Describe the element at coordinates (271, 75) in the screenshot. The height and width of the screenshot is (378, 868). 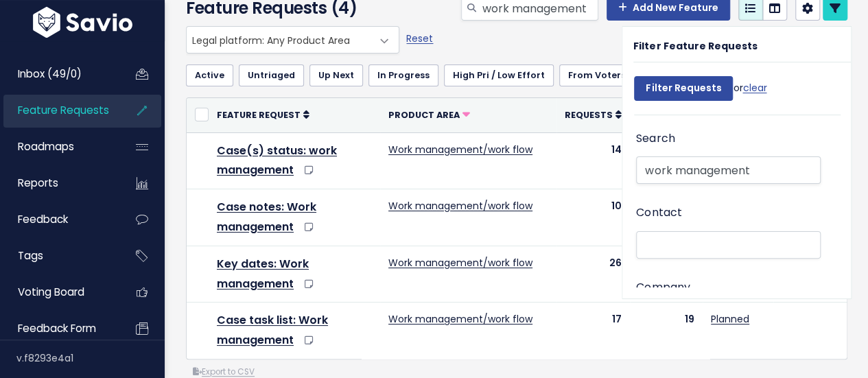
I see `a: Untriaged` at that location.